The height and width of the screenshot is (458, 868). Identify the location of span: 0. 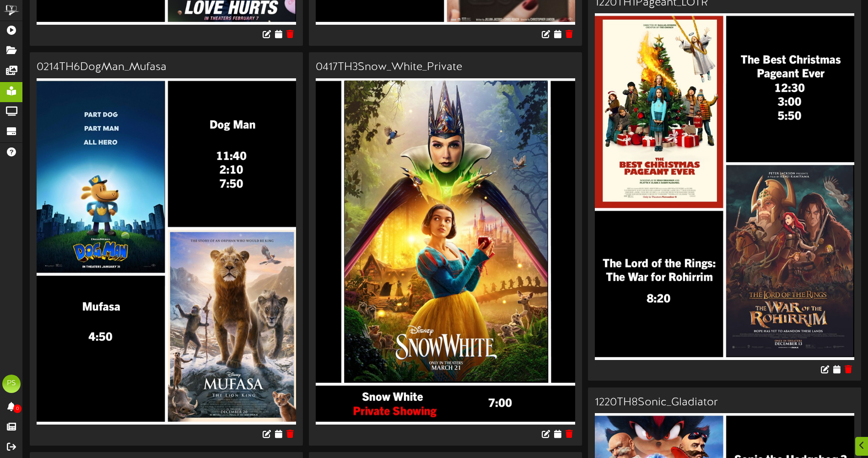
(17, 408).